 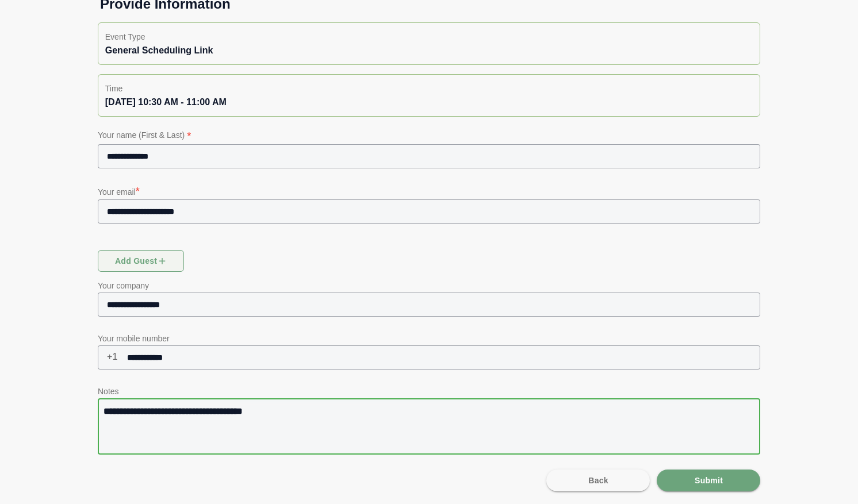 What do you see at coordinates (598, 481) in the screenshot?
I see `span: Back` at bounding box center [598, 481].